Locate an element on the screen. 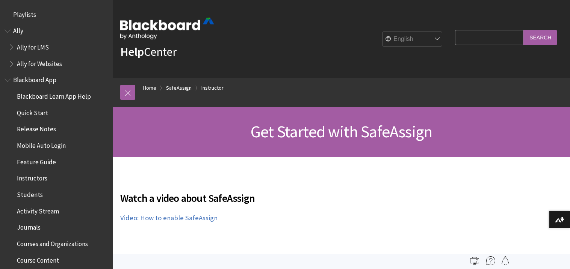 The width and height of the screenshot is (570, 269). span: Watch a video about SafeAssign is located at coordinates (285, 198).